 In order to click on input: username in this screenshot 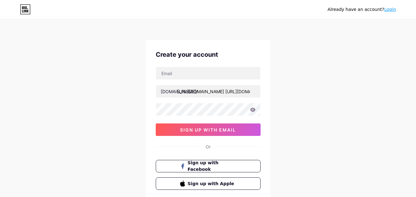, I will do `click(208, 91)`.